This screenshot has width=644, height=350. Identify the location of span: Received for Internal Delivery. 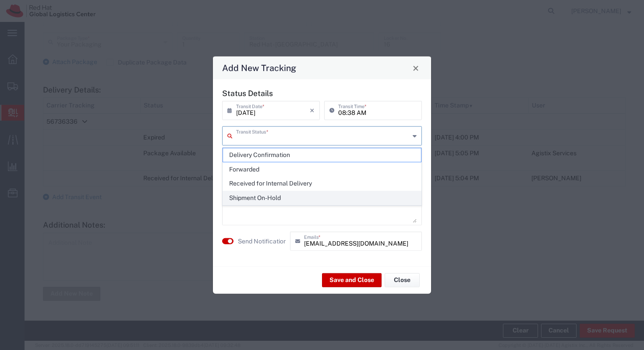
(322, 184).